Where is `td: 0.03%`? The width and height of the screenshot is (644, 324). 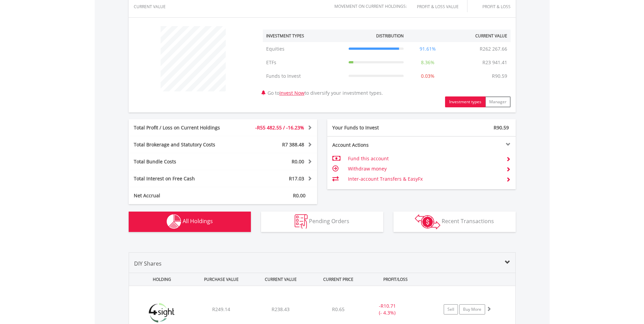 td: 0.03% is located at coordinates (428, 76).